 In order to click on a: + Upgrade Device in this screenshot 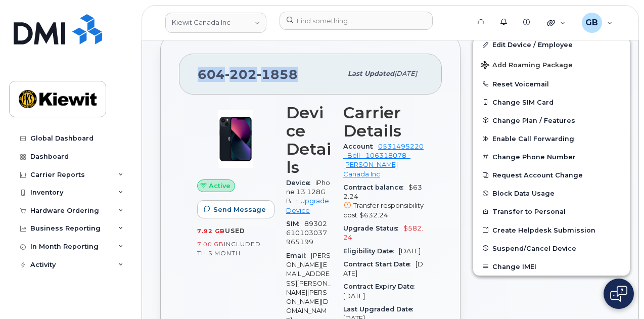, I will do `click(308, 205)`.